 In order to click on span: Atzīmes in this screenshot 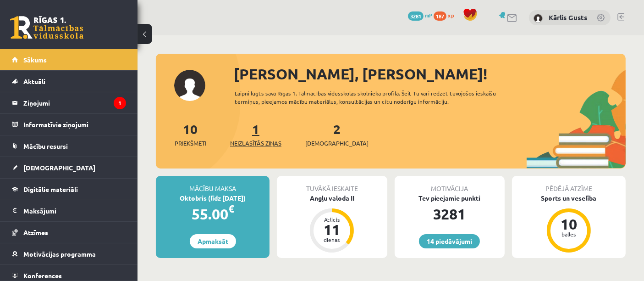, I will do `click(36, 232)`.